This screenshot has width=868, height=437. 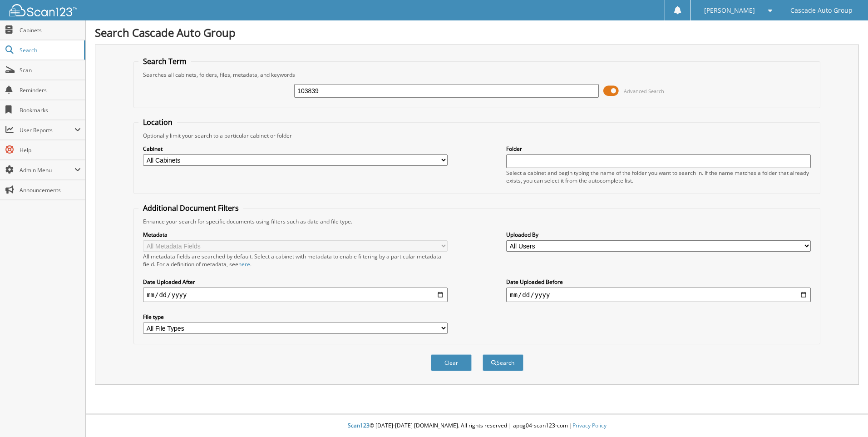 What do you see at coordinates (295, 281) in the screenshot?
I see `label: Date Uploaded After` at bounding box center [295, 281].